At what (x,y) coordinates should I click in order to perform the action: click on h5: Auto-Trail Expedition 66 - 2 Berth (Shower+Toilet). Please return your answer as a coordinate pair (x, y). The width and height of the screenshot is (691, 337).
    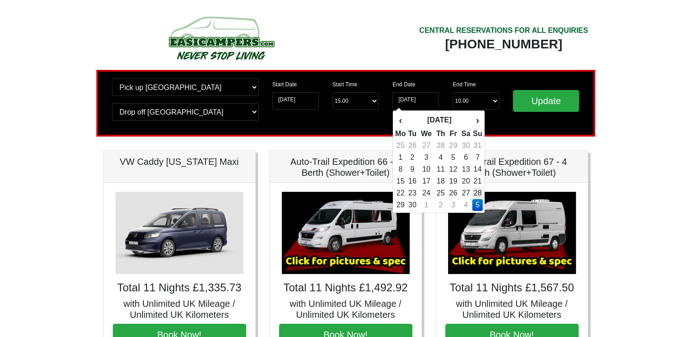
    Looking at the image, I should click on (346, 167).